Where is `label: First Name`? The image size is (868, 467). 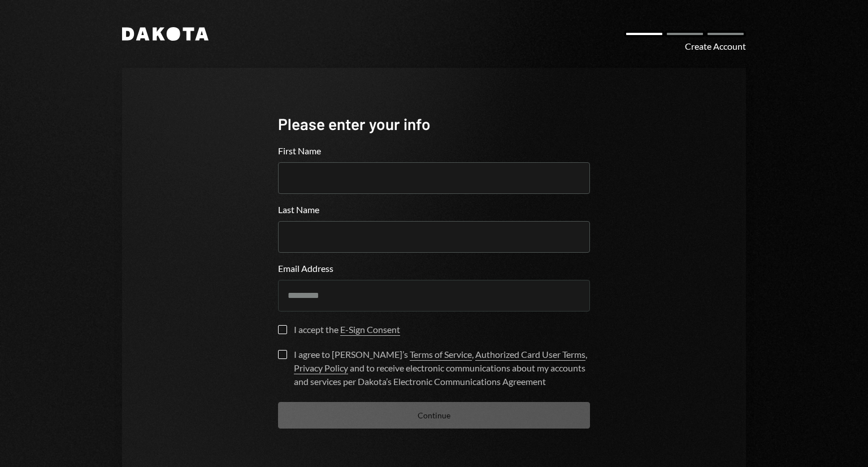 label: First Name is located at coordinates (434, 151).